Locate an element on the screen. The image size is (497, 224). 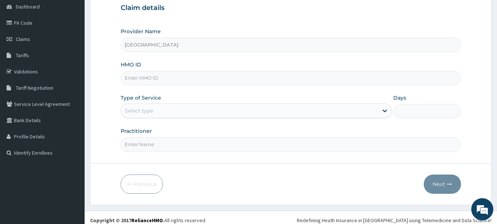
span: Claims is located at coordinates (23, 39).